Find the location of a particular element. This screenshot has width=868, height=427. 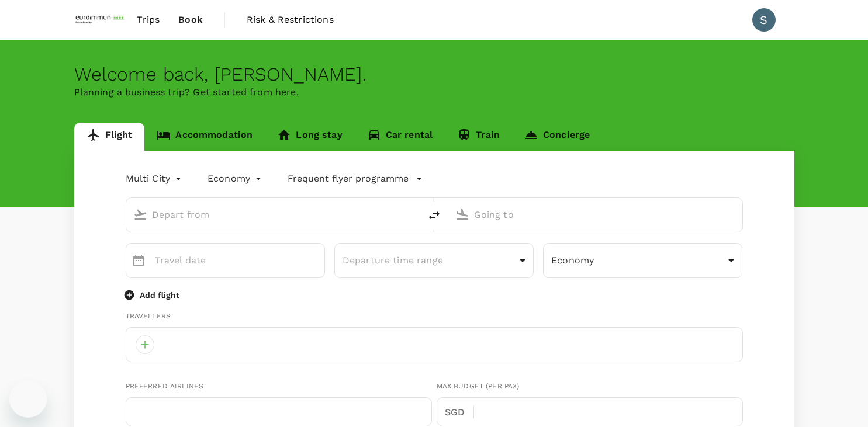

span: Book is located at coordinates (190, 20).